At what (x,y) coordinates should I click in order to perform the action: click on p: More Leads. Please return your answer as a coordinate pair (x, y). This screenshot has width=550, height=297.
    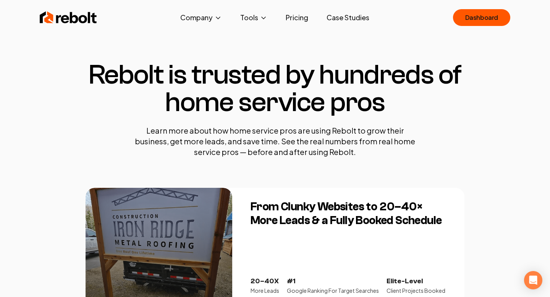
    Looking at the image, I should click on (265, 290).